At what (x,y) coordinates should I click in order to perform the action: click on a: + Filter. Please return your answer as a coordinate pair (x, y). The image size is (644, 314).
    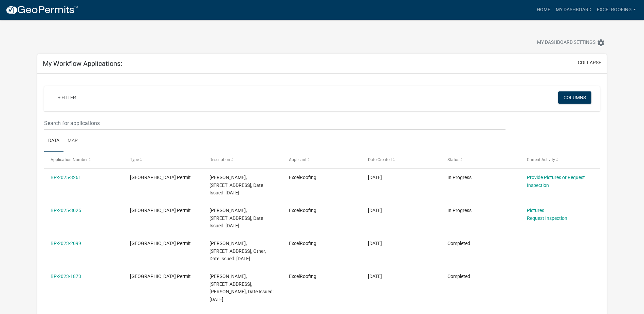
    Looking at the image, I should click on (67, 97).